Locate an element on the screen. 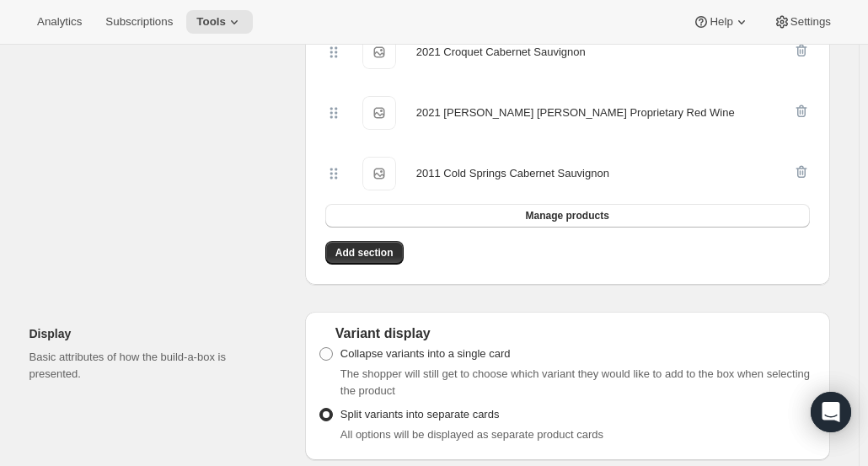  button: Subscriptions is located at coordinates (139, 22).